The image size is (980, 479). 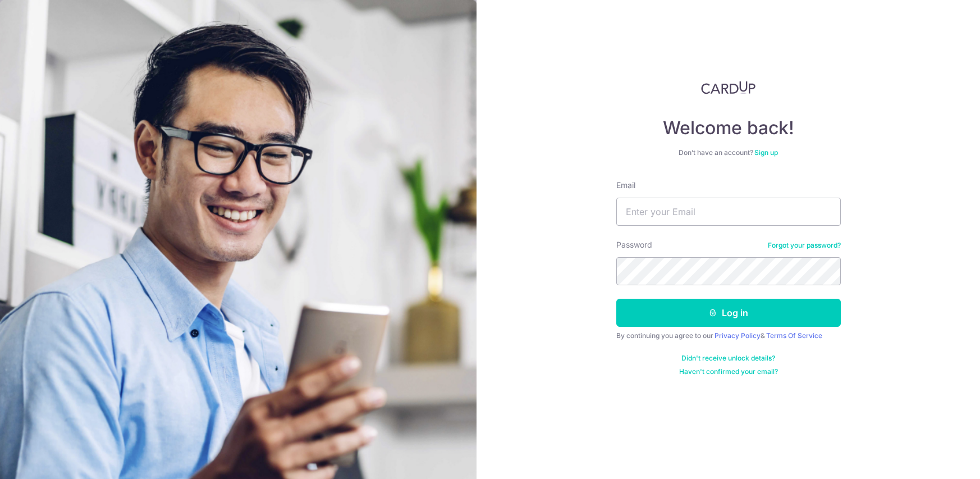 What do you see at coordinates (729, 128) in the screenshot?
I see `h4: Welcome back!` at bounding box center [729, 128].